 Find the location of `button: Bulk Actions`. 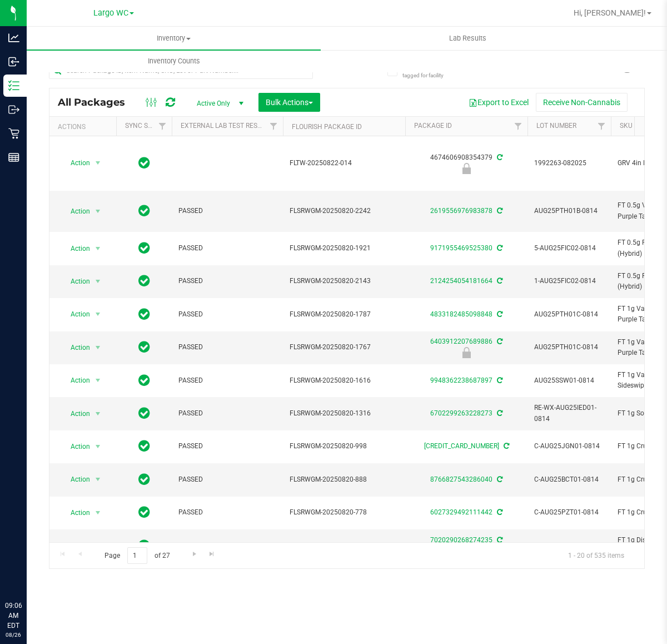

button: Bulk Actions is located at coordinates (289, 102).